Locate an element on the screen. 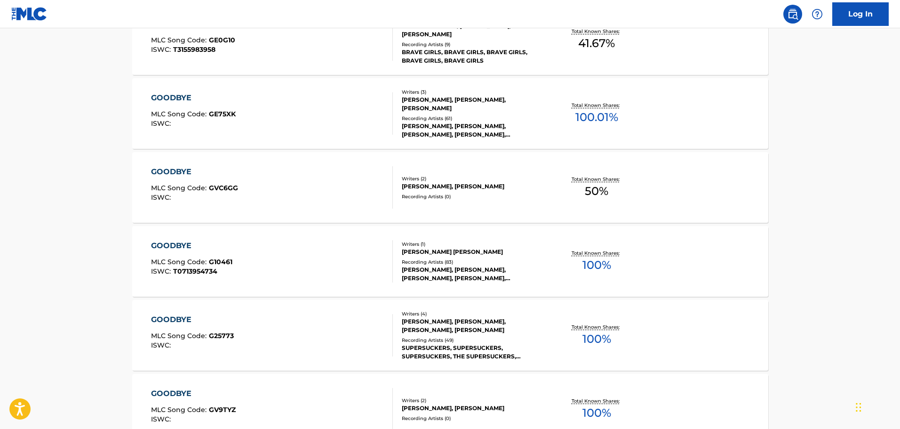 Image resolution: width=900 pixels, height=429 pixels. div: Recording Artists ( 83 ) is located at coordinates (473, 262).